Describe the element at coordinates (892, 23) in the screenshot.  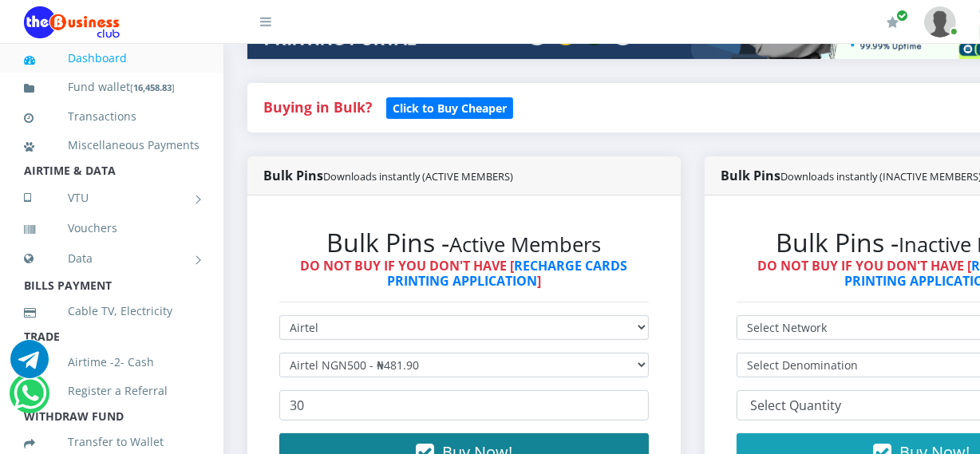
I see `i: Renew/Upgrade Subscription` at that location.